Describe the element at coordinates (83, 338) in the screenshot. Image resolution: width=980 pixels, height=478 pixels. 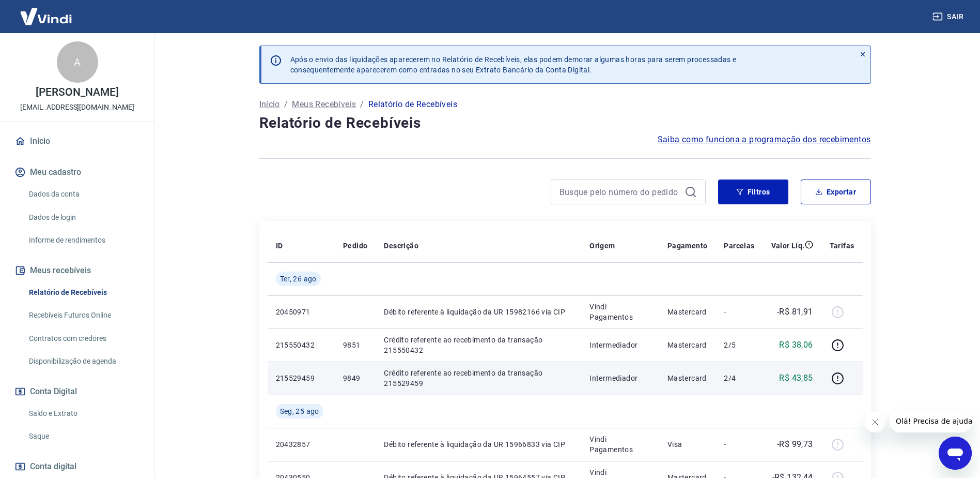
I see `a: Contratos com credores` at that location.